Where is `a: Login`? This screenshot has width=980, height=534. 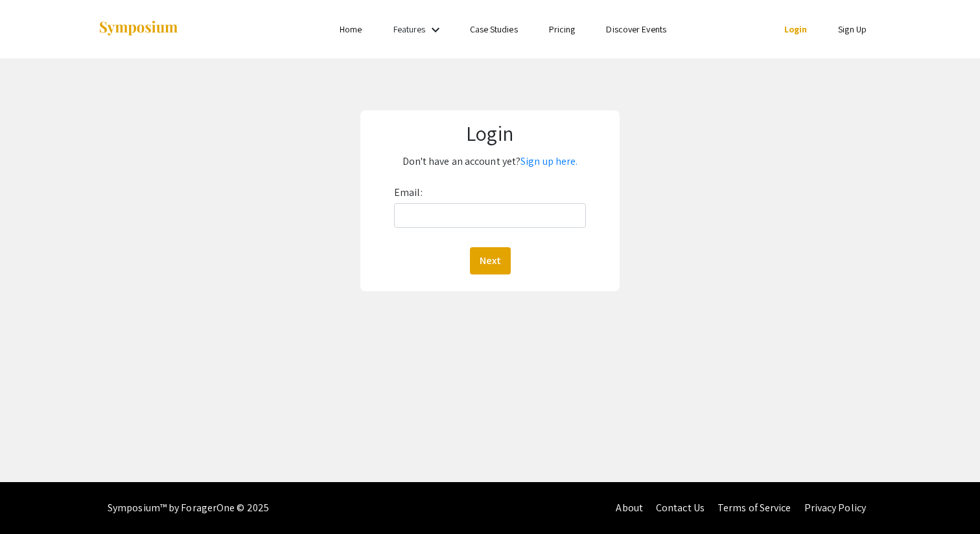
a: Login is located at coordinates (796, 29).